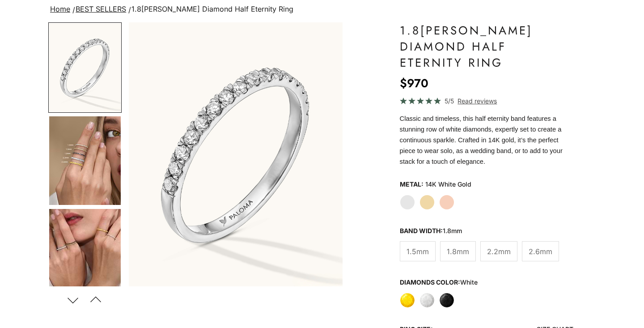  Describe the element at coordinates (468, 282) in the screenshot. I see `variant-option-value: white` at that location.